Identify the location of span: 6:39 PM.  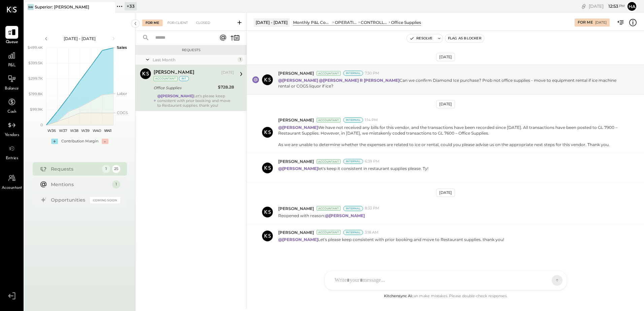
(372, 161).